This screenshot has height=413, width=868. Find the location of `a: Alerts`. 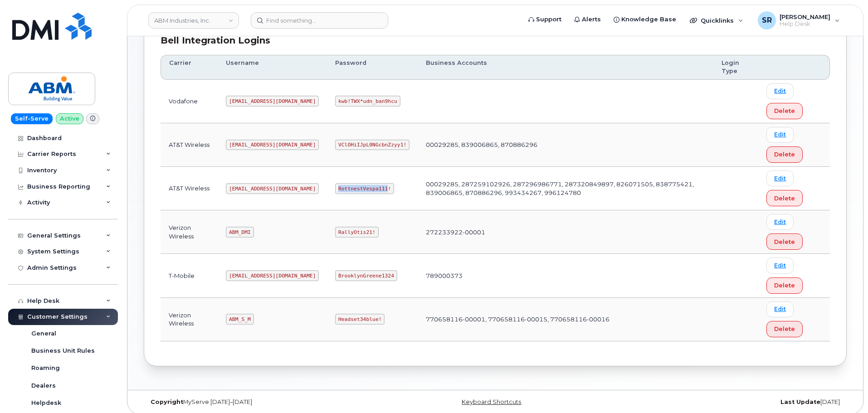

a: Alerts is located at coordinates (588, 20).